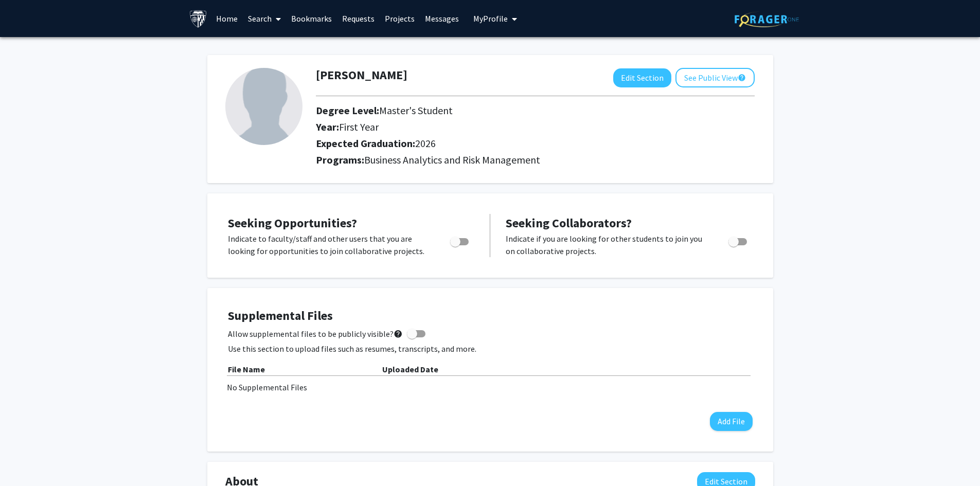 This screenshot has height=486, width=980. What do you see at coordinates (358, 127) in the screenshot?
I see `span: First Year` at bounding box center [358, 127].